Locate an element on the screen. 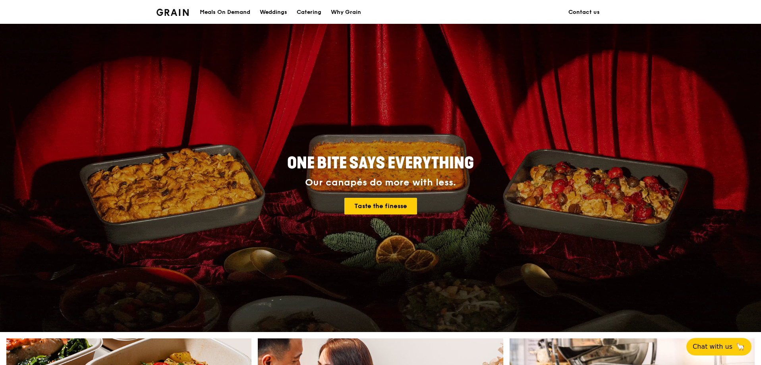  a: Why Grain is located at coordinates (346, 12).